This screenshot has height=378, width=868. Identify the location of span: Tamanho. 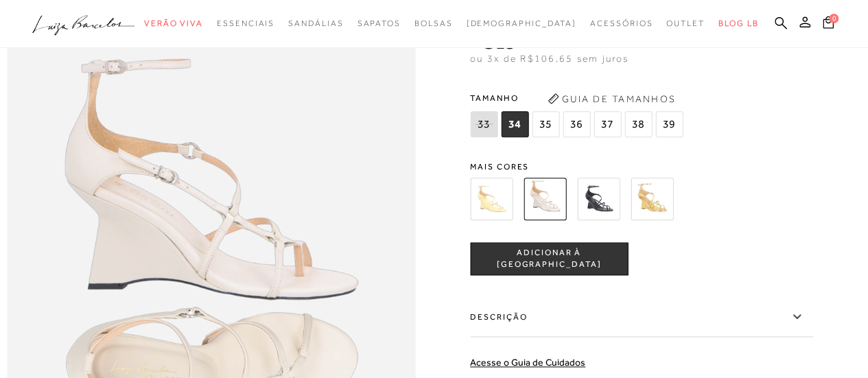
(578, 98).